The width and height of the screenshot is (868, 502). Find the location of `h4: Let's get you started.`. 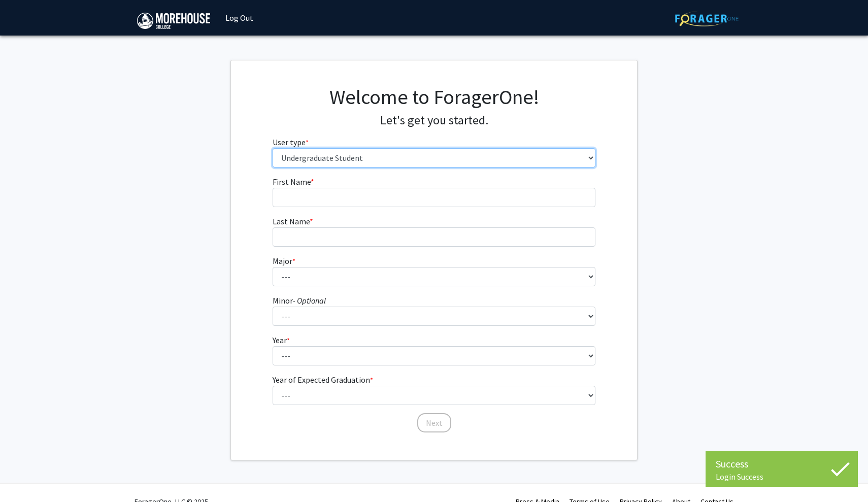

h4: Let's get you started. is located at coordinates (434, 120).